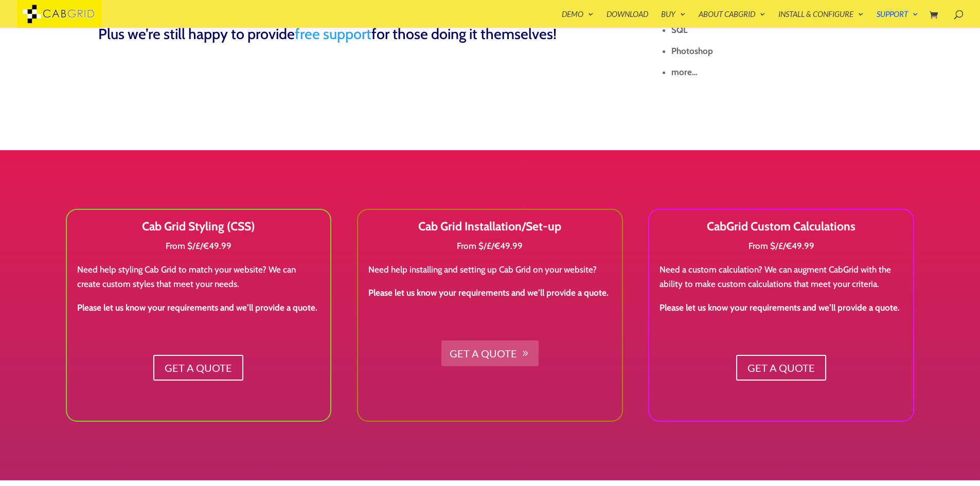 This screenshot has height=486, width=980. What do you see at coordinates (776, 30) in the screenshot?
I see `li: SQL` at bounding box center [776, 30].